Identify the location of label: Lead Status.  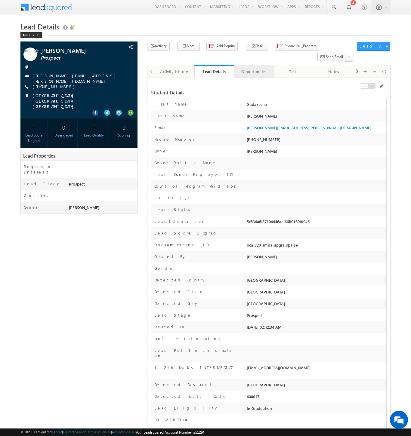
(173, 209).